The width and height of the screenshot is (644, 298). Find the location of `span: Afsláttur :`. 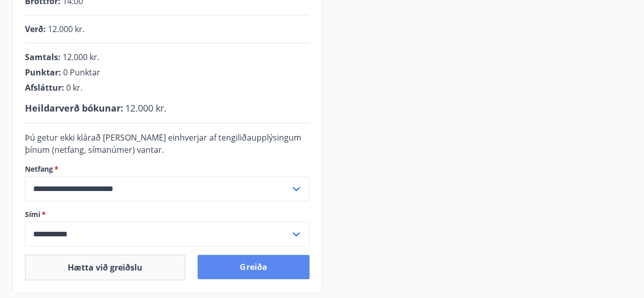

span: Afsláttur : is located at coordinates (45, 87).